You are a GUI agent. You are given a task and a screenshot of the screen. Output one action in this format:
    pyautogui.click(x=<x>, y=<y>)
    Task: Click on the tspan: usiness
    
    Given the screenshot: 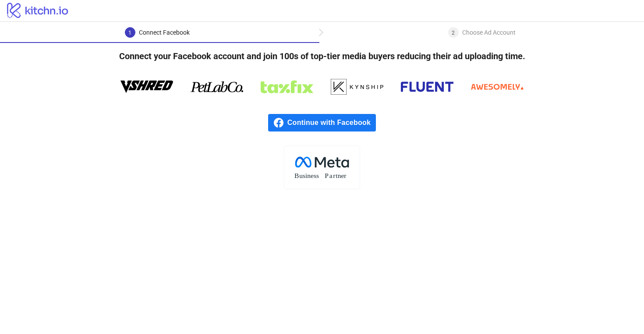 What is the action you would take?
    pyautogui.click(x=309, y=176)
    